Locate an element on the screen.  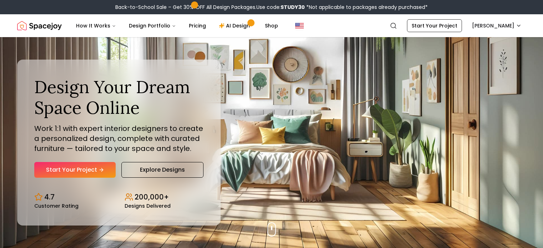
h1: Design Your Dream Space Online is located at coordinates (119, 97).